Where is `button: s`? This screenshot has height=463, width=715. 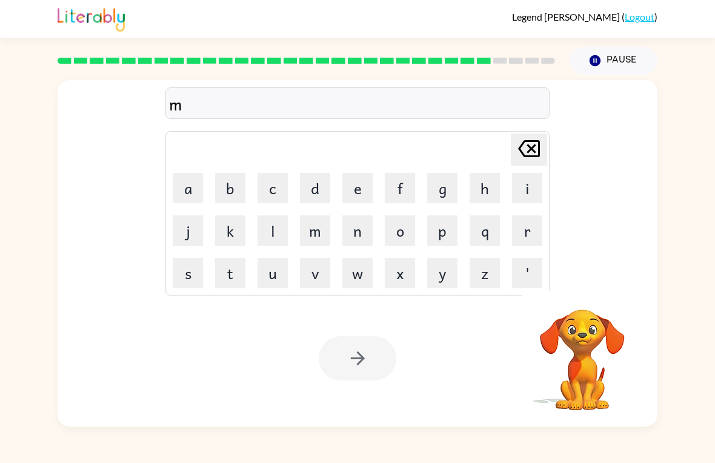
button: s is located at coordinates (188, 273).